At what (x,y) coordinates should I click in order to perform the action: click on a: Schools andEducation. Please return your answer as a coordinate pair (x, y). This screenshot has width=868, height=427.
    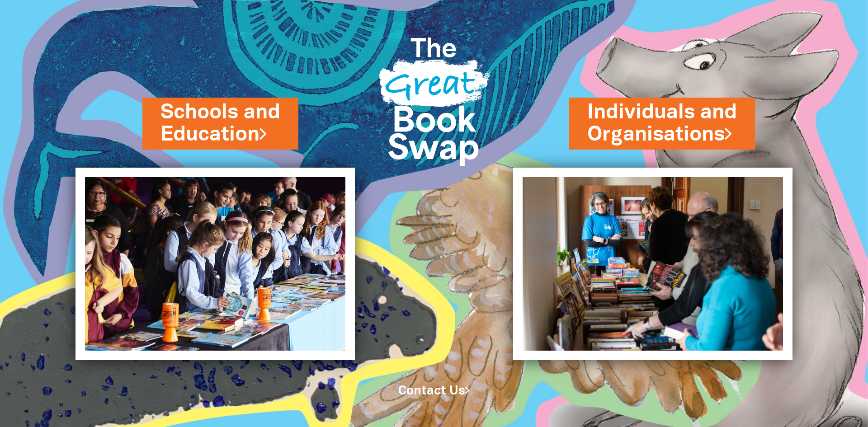
    Looking at the image, I should click on (220, 124).